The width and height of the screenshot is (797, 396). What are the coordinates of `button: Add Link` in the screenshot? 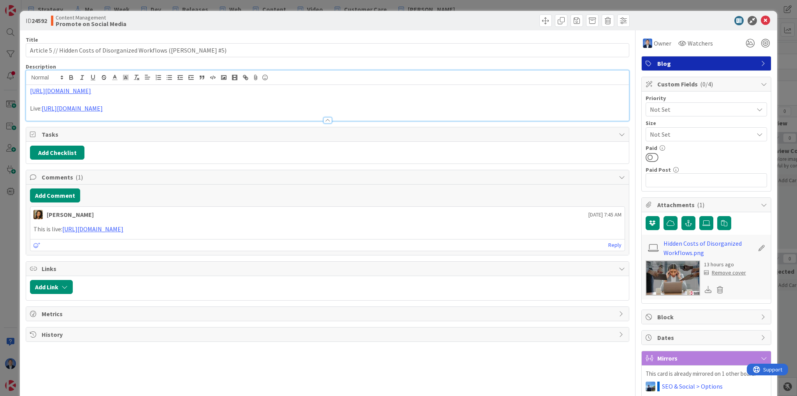 It's located at (51, 287).